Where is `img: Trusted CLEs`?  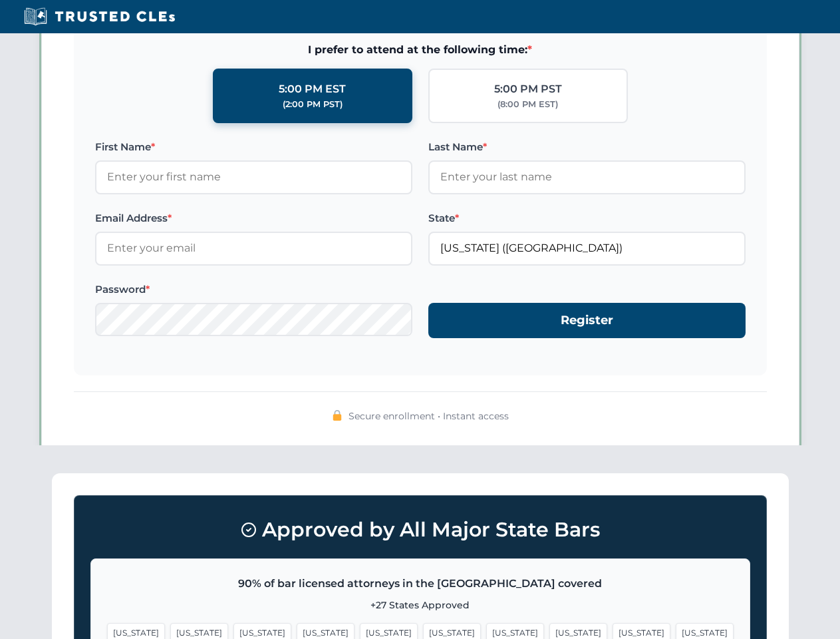
img: Trusted CLEs is located at coordinates (99, 16).